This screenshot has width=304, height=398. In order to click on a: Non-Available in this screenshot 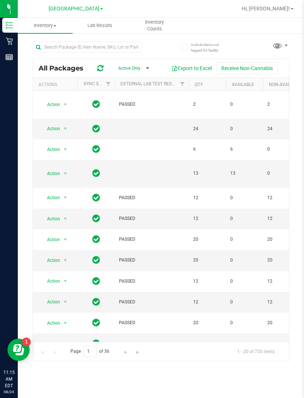, I will do `click(285, 85)`.